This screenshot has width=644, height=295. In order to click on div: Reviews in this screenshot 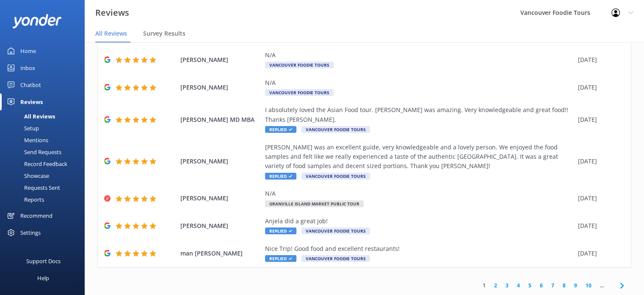, I will do `click(32, 102)`.